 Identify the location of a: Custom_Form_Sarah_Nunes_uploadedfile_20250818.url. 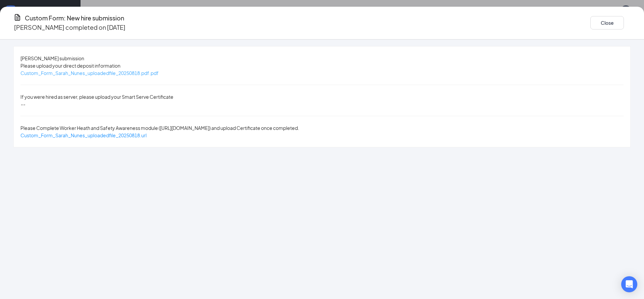
(83, 136).